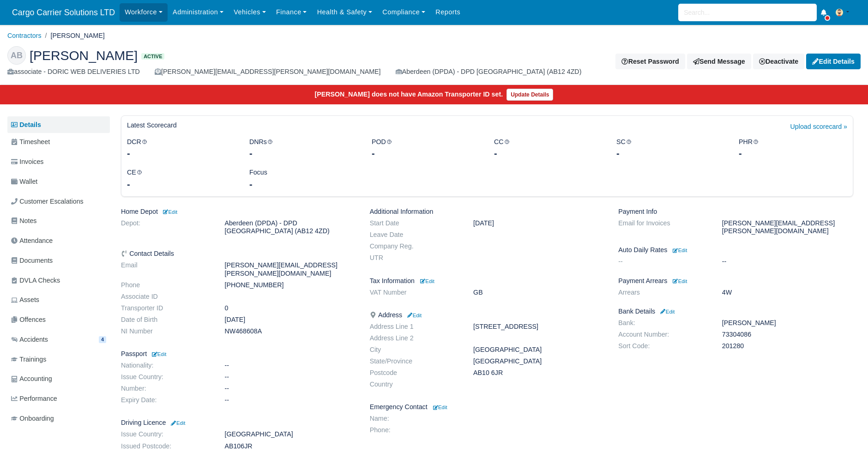 This screenshot has width=868, height=453. What do you see at coordinates (414, 292) in the screenshot?
I see `dt: VAT Number` at bounding box center [414, 292].